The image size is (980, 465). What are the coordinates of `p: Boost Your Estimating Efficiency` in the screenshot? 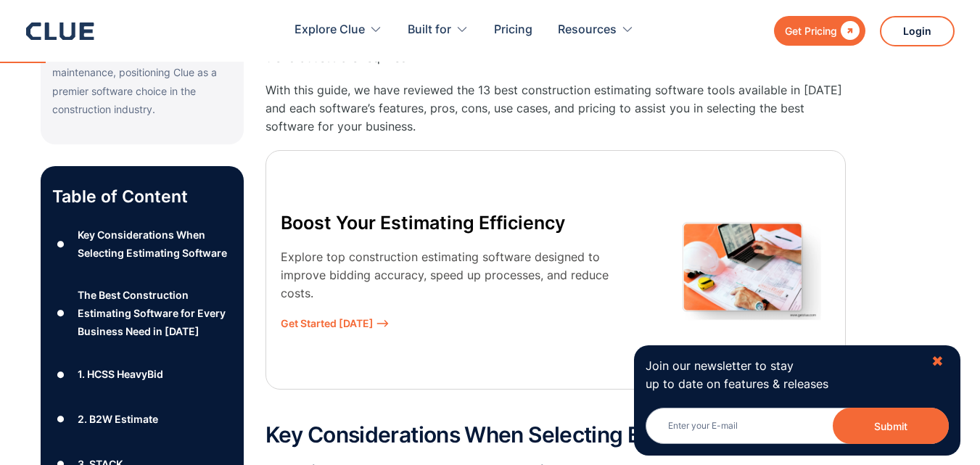 It's located at (456, 222).